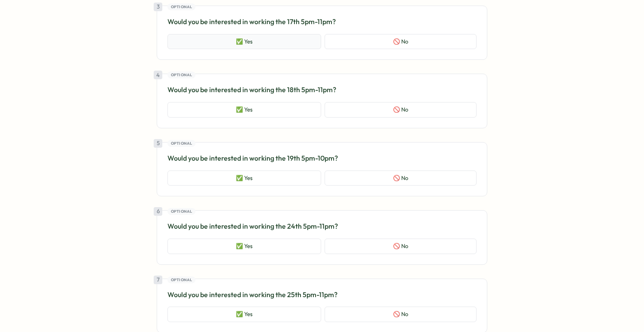  What do you see at coordinates (158, 212) in the screenshot?
I see `div: 6` at bounding box center [158, 212].